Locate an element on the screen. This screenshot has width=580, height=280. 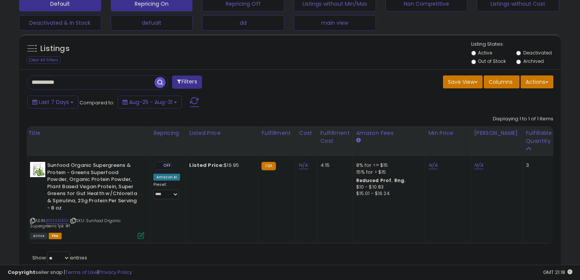
a: Privacy Policy is located at coordinates (115, 272).